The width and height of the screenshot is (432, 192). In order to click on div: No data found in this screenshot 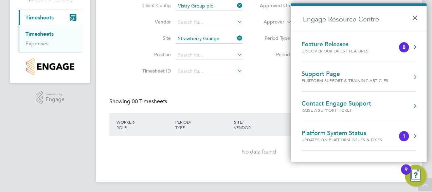, I will do `click(259, 152)`.